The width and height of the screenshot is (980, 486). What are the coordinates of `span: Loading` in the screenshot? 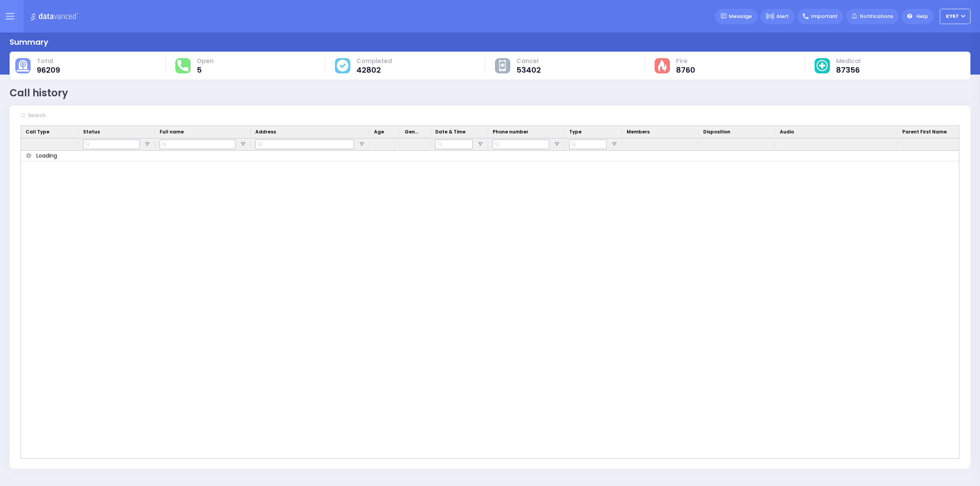 It's located at (47, 156).